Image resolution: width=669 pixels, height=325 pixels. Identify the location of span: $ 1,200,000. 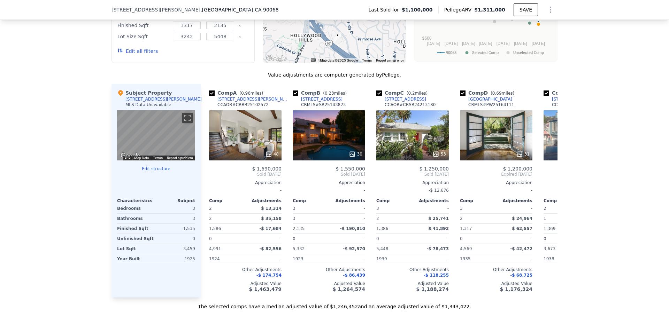
(517, 169).